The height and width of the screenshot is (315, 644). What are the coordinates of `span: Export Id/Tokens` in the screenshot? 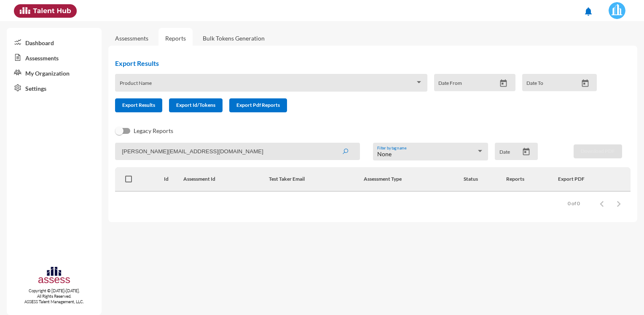 It's located at (196, 105).